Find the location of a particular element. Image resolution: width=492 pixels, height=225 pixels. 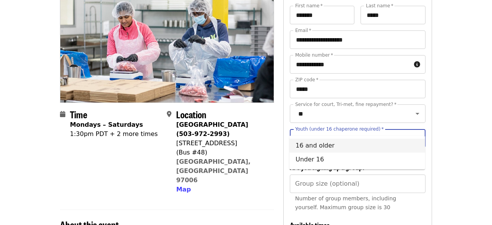

button: Open is located at coordinates (418, 114).